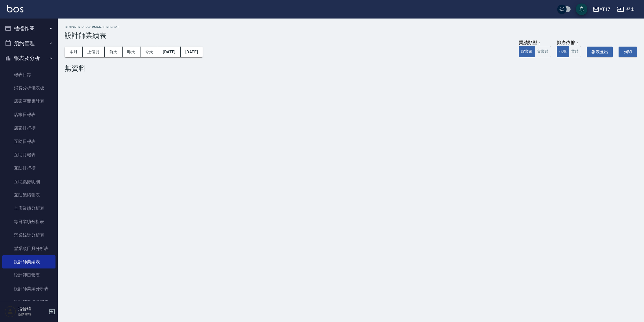  What do you see at coordinates (29, 115) in the screenshot?
I see `a: 店家日報表` at bounding box center [29, 115].